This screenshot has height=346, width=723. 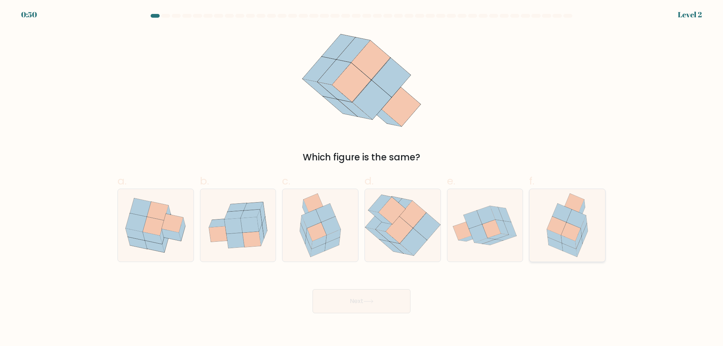 What do you see at coordinates (122, 181) in the screenshot?
I see `span: a.` at bounding box center [122, 181].